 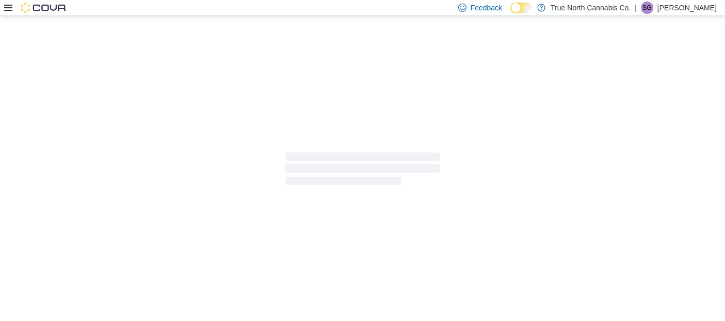 What do you see at coordinates (486, 8) in the screenshot?
I see `span: Feedback` at bounding box center [486, 8].